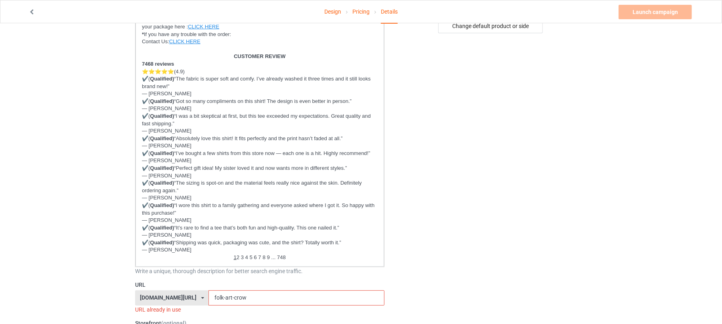 The width and height of the screenshot is (722, 324). What do you see at coordinates (260, 34) in the screenshot?
I see `p: If you have any trouble with the order:` at bounding box center [260, 34].